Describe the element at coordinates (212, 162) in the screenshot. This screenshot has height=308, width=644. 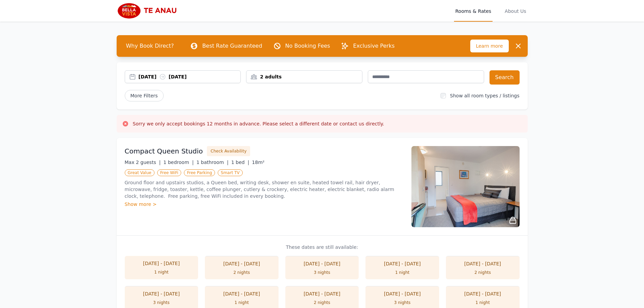
I see `span: 1 bathroom |` at that location.